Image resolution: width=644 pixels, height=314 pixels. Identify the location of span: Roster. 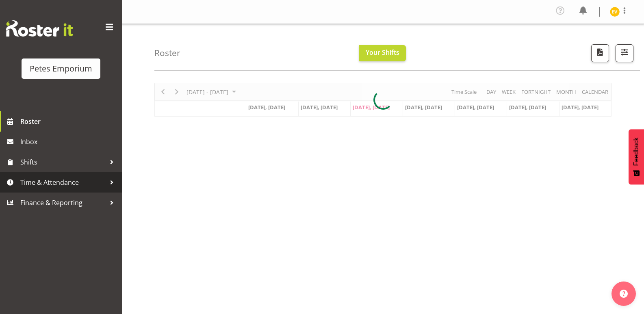
(69, 122).